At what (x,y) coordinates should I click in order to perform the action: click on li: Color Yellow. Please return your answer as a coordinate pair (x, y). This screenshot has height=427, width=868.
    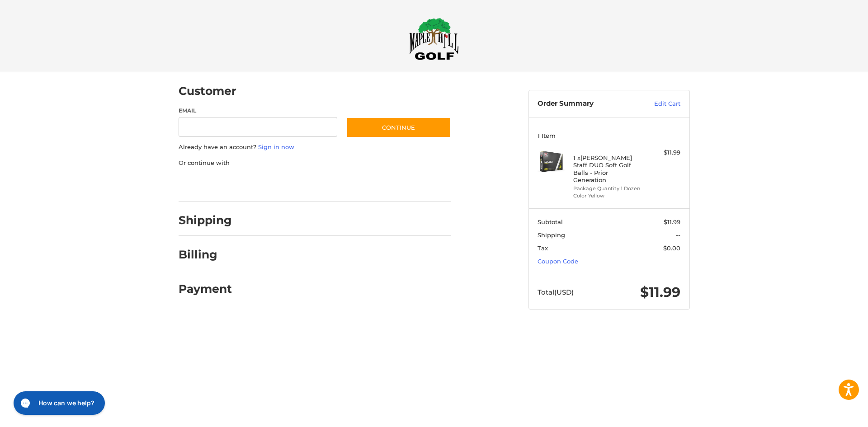
    Looking at the image, I should click on (608, 196).